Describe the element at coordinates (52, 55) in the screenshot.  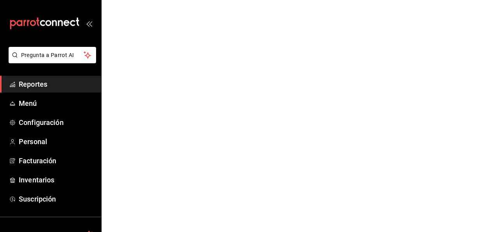
I see `button: Pregunta a Parrot AI` at that location.